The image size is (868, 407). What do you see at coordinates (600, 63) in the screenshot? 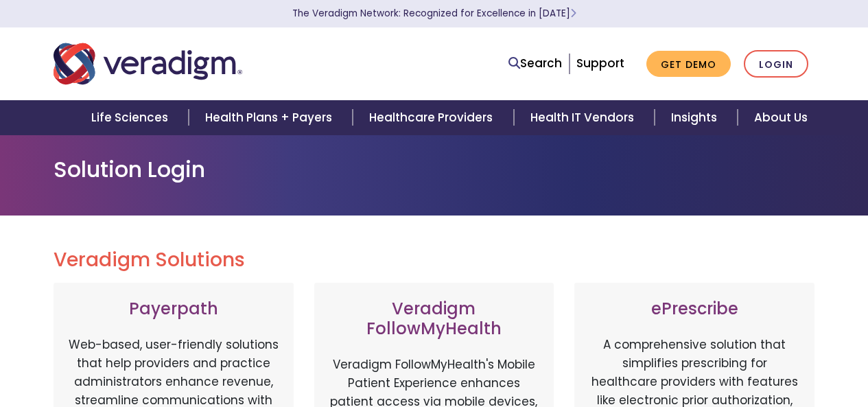
I see `a: Support` at bounding box center [600, 63].